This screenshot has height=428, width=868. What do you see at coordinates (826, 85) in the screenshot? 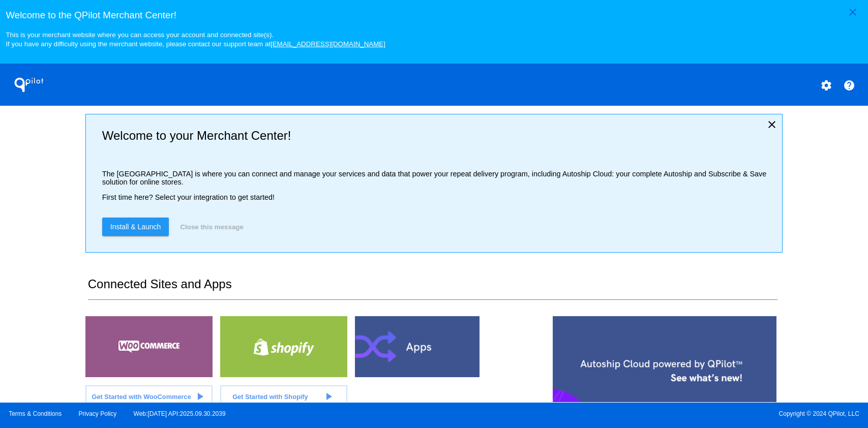
I see `mat-icon: settings` at bounding box center [826, 85].